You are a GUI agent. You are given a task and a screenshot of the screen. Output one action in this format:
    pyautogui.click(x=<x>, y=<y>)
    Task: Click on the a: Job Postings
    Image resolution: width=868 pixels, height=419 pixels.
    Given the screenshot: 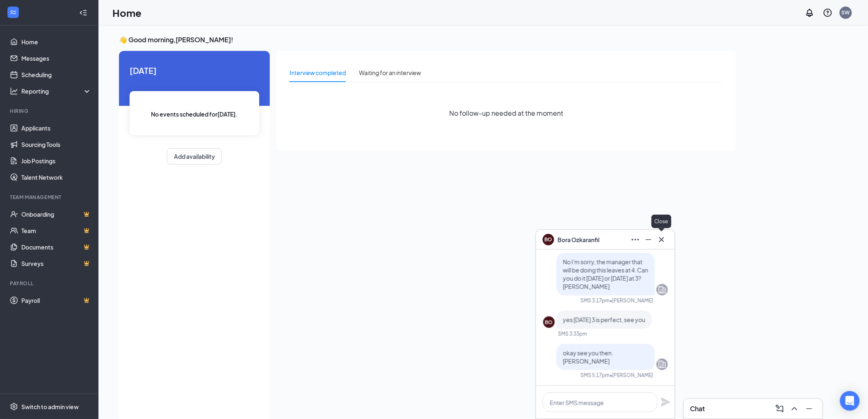 What is the action you would take?
    pyautogui.click(x=56, y=160)
    